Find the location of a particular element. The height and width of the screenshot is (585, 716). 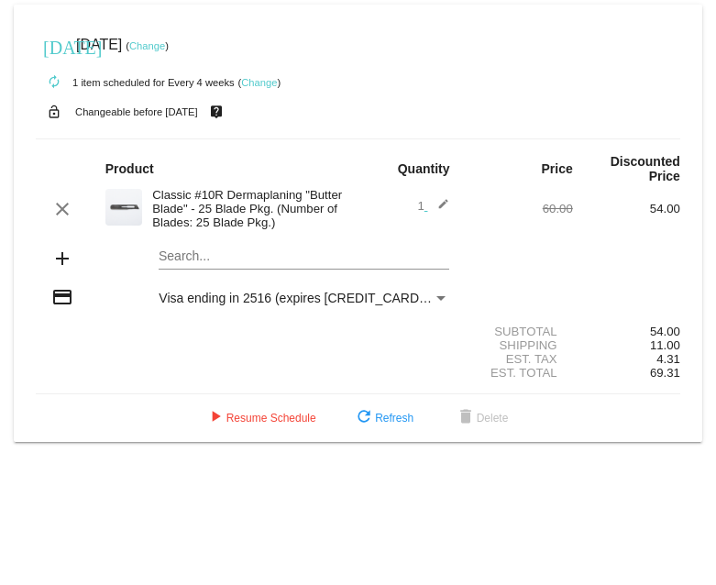

div: Est. Total is located at coordinates (519, 372).